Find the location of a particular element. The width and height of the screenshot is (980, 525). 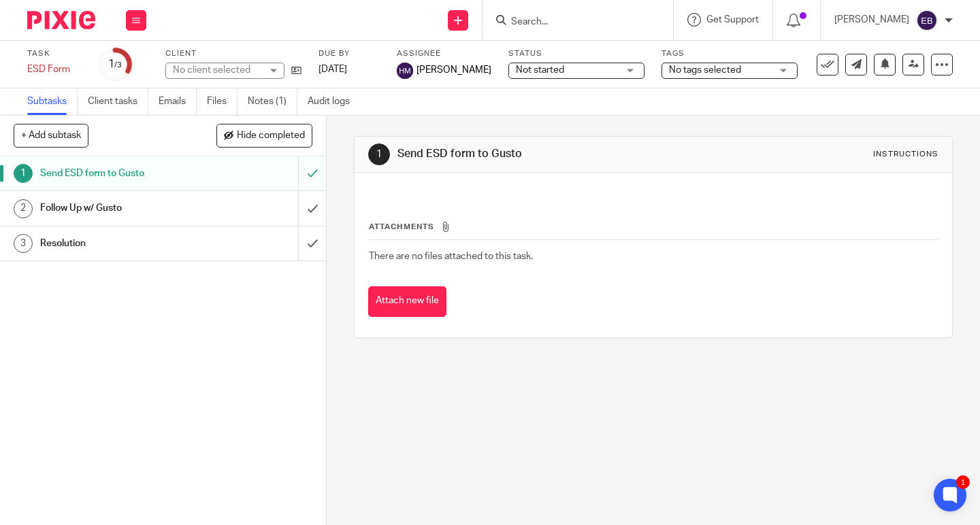

button: Hide completed is located at coordinates (264, 135).